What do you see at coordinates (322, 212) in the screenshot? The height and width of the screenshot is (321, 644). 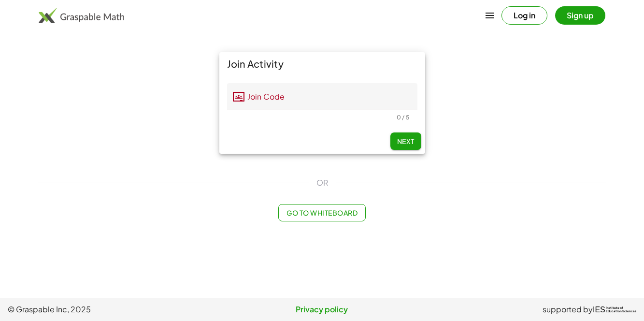 I see `span: Go to Whiteboard` at bounding box center [322, 212].